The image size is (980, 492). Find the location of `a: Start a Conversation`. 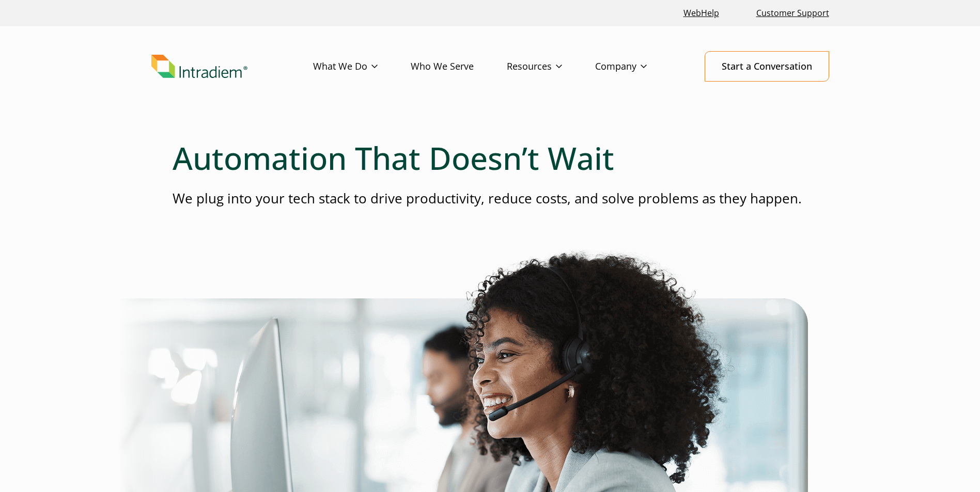

a: Start a Conversation is located at coordinates (766, 66).